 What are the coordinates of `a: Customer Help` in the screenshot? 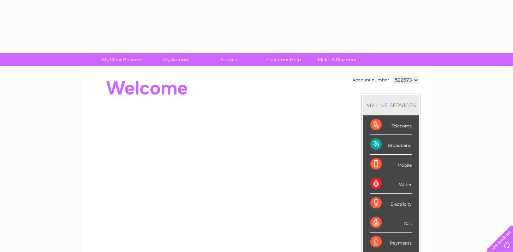 It's located at (284, 59).